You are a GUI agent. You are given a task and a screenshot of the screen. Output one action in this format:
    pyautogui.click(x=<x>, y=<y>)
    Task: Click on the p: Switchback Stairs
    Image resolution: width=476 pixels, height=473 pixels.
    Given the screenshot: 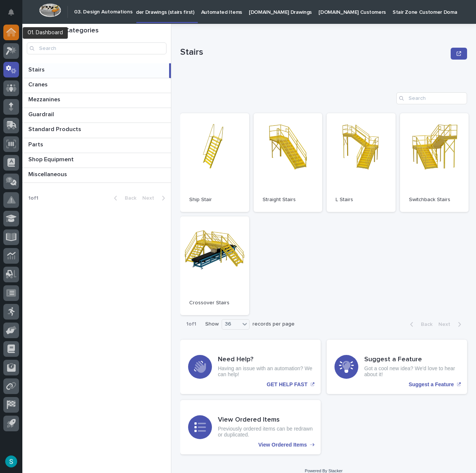 What is the action you would take?
    pyautogui.click(x=434, y=200)
    